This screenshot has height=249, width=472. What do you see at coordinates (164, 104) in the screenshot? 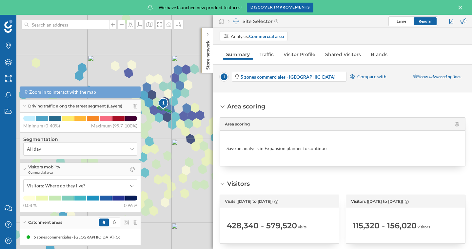
I see `img: pois-map-marker.svg` at bounding box center [164, 104].